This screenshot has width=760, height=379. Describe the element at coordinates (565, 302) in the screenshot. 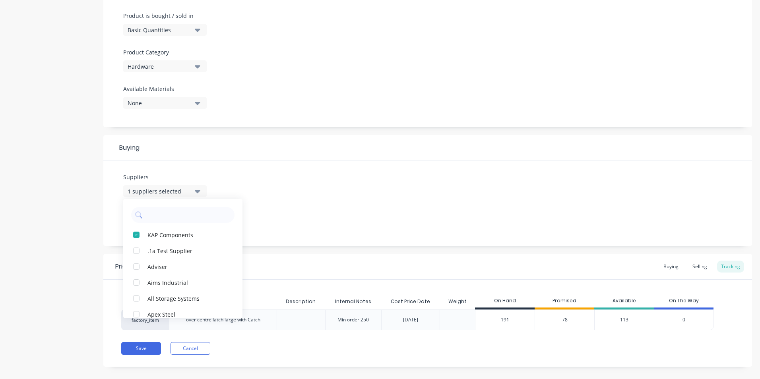

I see `div: Promised` at that location.